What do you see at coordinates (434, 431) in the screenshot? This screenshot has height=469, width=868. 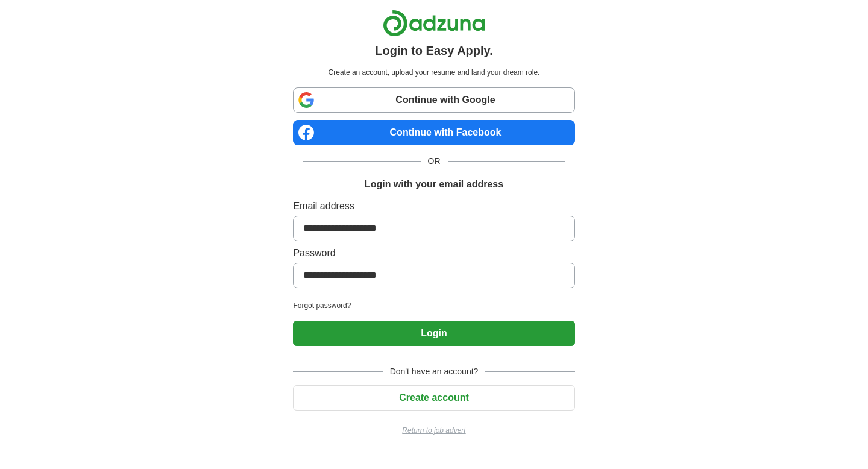 I see `a: Return to job advert` at bounding box center [434, 431].